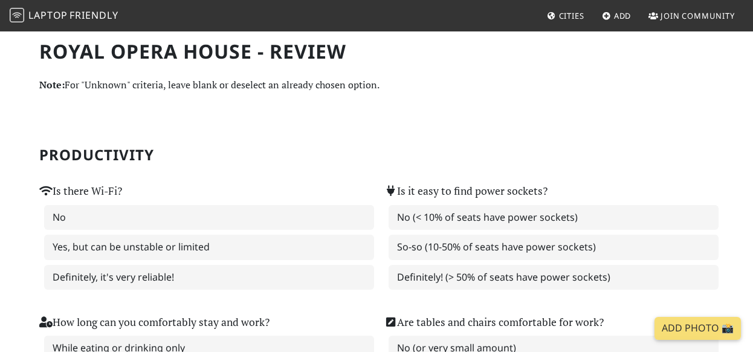 This screenshot has height=352, width=753. Describe the element at coordinates (17, 15) in the screenshot. I see `img: LaptopFriendly` at that location.